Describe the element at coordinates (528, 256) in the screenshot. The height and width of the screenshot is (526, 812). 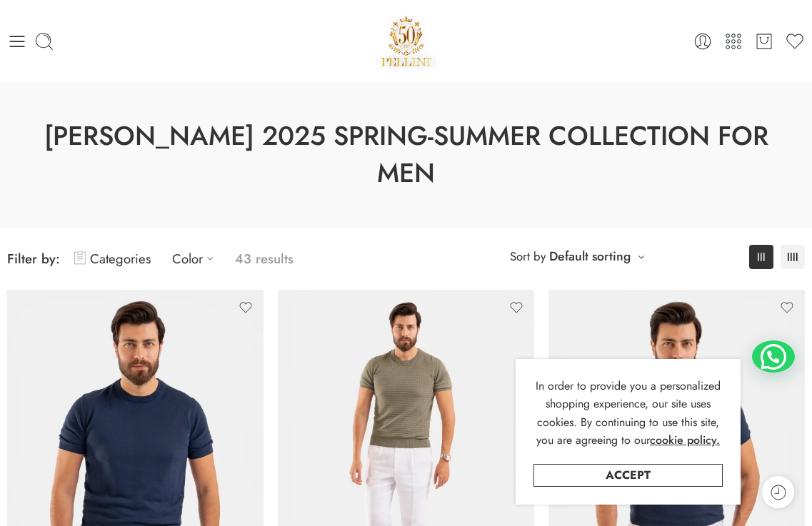
I see `span: Sort by` at that location.